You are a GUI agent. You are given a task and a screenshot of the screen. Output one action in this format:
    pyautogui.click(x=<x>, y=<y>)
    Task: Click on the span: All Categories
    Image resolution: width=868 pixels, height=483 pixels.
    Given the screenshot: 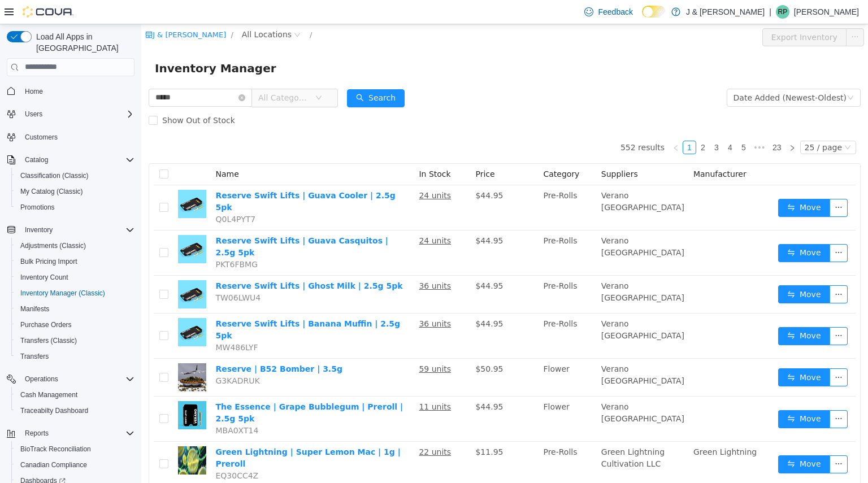 What is the action you would take?
    pyautogui.click(x=142, y=73)
    